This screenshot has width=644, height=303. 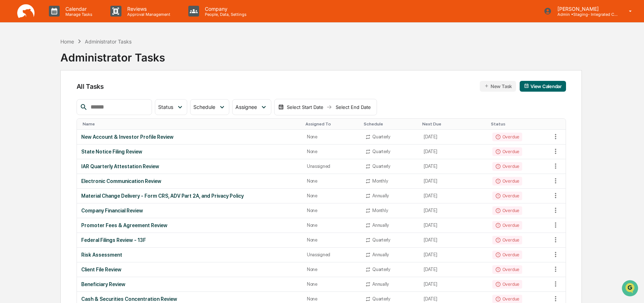 What do you see at coordinates (78, 14) in the screenshot?
I see `p: Manage Tasks` at bounding box center [78, 14].